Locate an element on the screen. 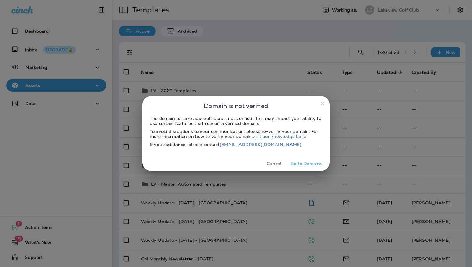 This screenshot has width=472, height=267. a: visit our knowledge base is located at coordinates (279, 137).